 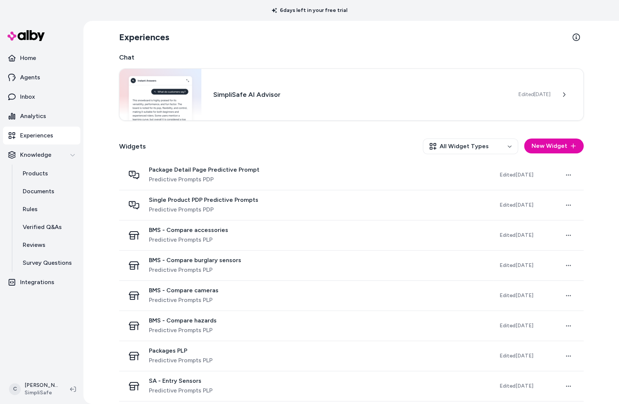 I want to click on h2: Chat, so click(x=351, y=57).